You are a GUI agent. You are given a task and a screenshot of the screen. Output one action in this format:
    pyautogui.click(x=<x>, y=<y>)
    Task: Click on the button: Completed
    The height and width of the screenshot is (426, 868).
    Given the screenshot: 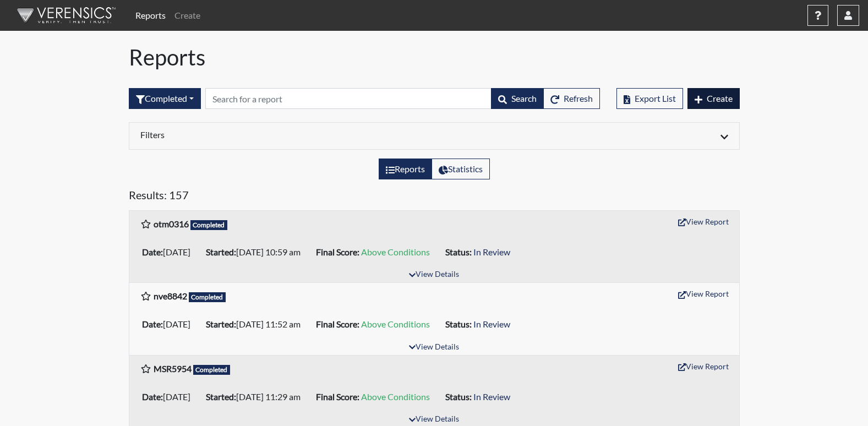 What is the action you would take?
    pyautogui.click(x=165, y=99)
    